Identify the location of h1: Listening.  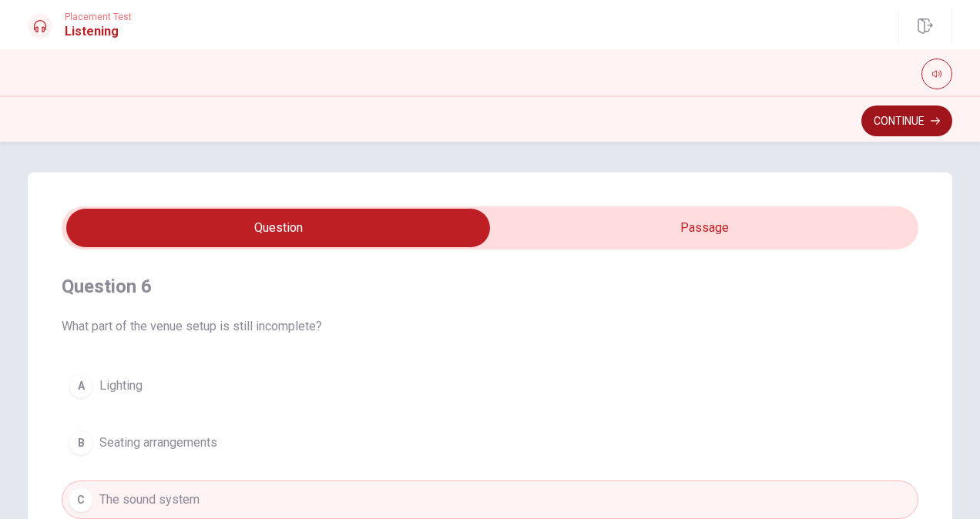
(98, 31).